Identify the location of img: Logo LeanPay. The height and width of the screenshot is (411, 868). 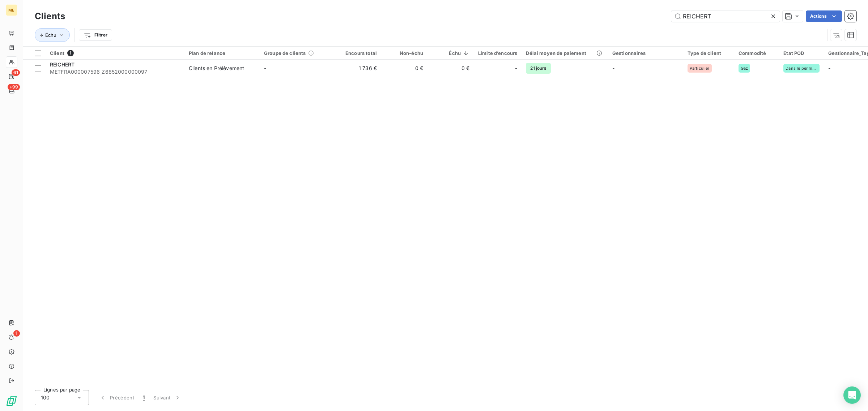
(11, 401).